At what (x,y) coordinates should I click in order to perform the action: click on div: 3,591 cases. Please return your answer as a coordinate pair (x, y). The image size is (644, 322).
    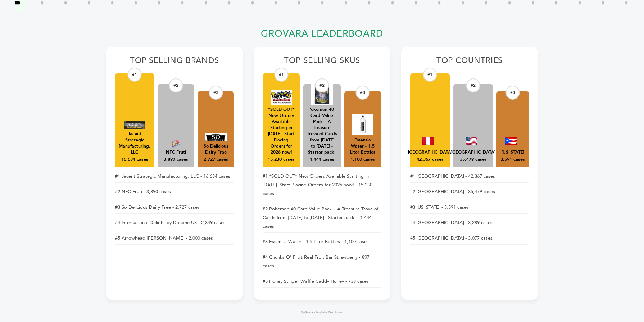
    Looking at the image, I should click on (513, 160).